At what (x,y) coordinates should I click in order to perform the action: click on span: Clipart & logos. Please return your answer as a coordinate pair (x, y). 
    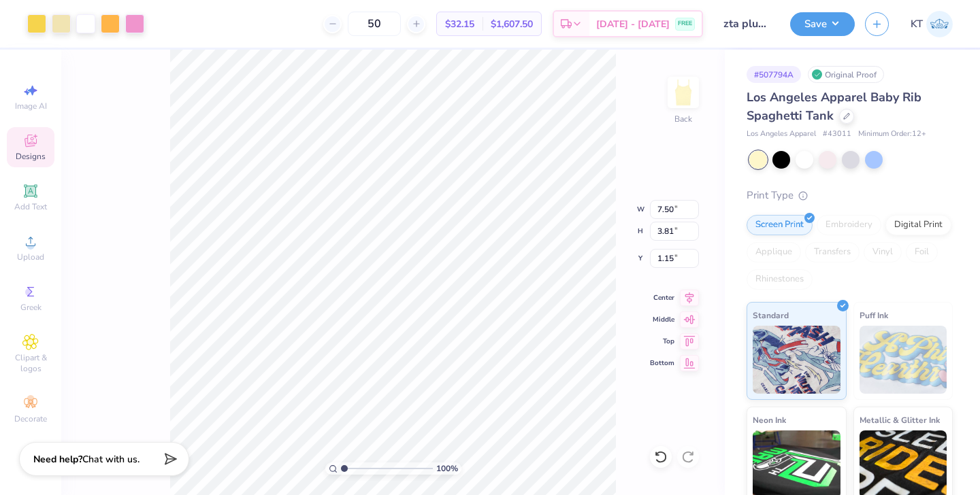
    Looking at the image, I should click on (30, 363).